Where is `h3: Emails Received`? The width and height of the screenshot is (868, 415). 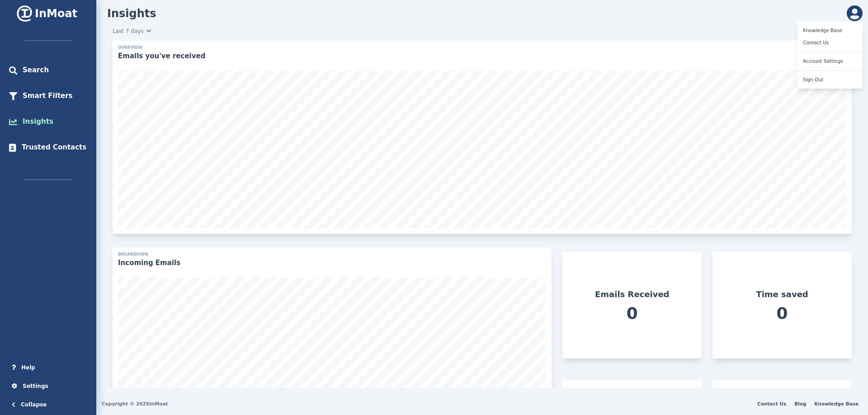 h3: Emails Received is located at coordinates (632, 294).